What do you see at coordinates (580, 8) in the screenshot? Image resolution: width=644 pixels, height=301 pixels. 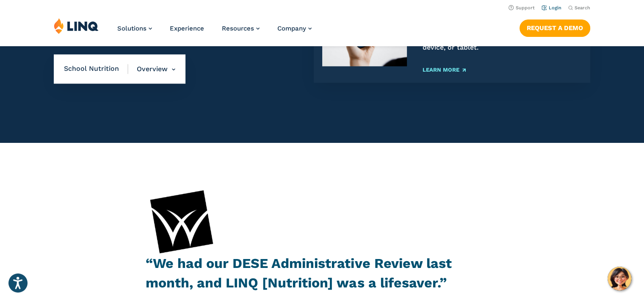 I see `button: Open Search Bar` at bounding box center [580, 8].